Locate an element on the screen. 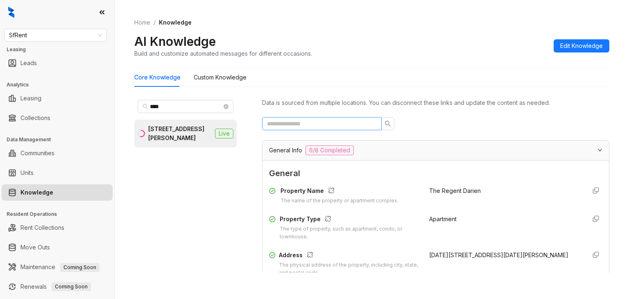  li: Communities is located at coordinates (57, 153).